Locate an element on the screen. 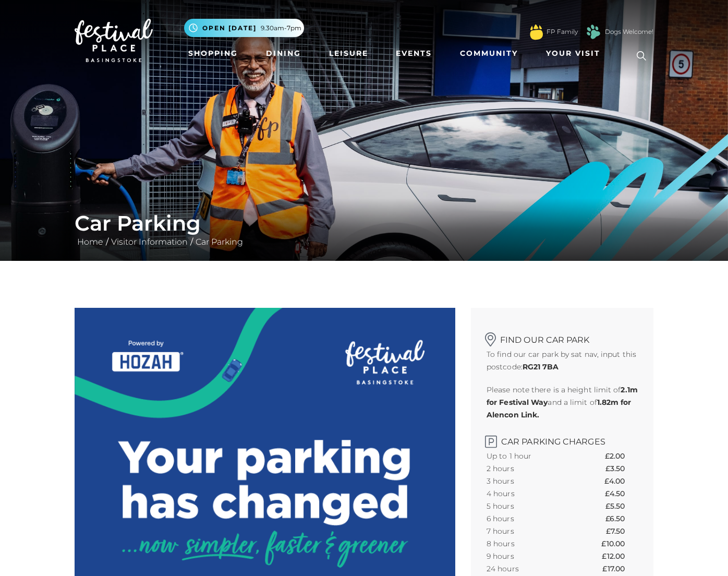  th: £4.50 is located at coordinates (621, 493).